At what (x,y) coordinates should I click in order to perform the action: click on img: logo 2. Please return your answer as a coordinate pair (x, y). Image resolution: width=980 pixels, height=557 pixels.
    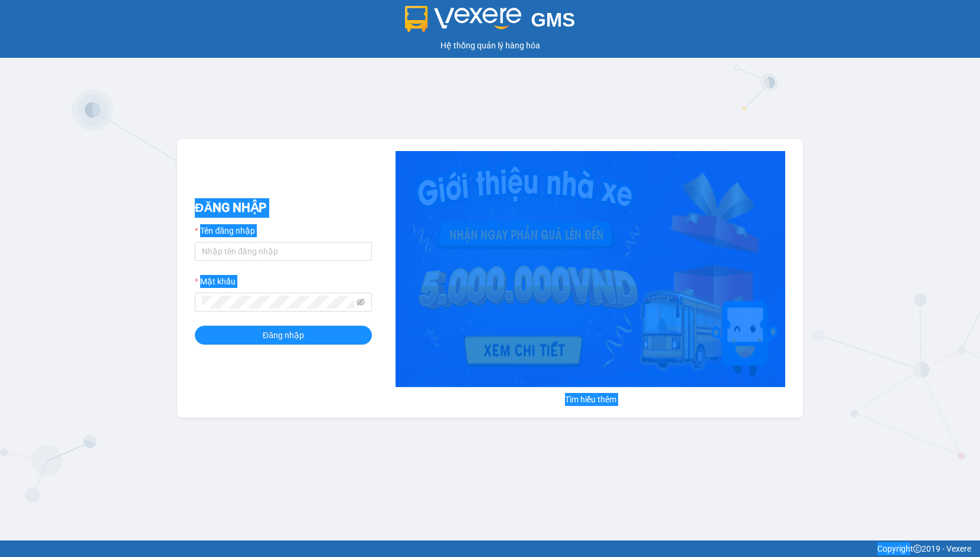
    Looking at the image, I should click on (464, 19).